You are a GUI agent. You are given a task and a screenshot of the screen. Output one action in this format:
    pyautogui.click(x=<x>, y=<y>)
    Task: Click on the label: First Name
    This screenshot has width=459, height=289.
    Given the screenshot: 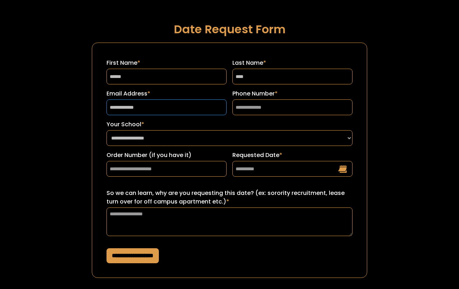 What is the action you would take?
    pyautogui.click(x=166, y=63)
    